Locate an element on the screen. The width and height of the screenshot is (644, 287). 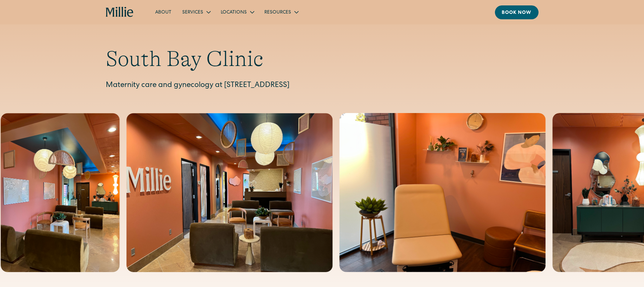
a: Book now is located at coordinates (516, 12).